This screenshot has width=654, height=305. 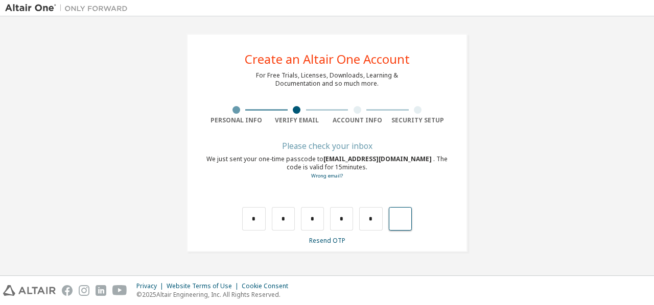 I want to click on div: Verify Email, so click(x=297, y=121).